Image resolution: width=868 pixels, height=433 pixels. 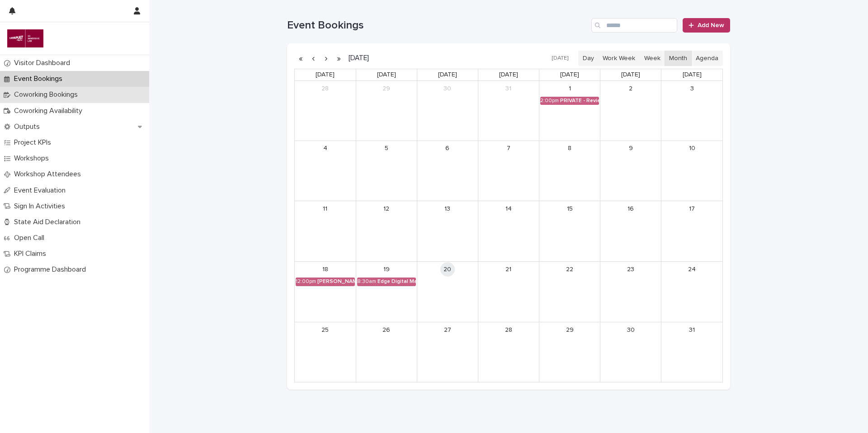 What do you see at coordinates (588, 59) in the screenshot?
I see `button: Day` at bounding box center [588, 59].